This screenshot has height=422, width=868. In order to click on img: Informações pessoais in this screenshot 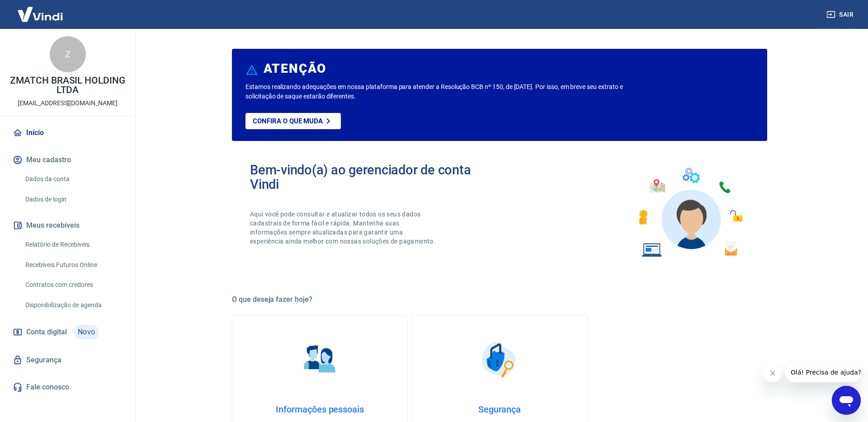, I will do `click(320, 360)`.